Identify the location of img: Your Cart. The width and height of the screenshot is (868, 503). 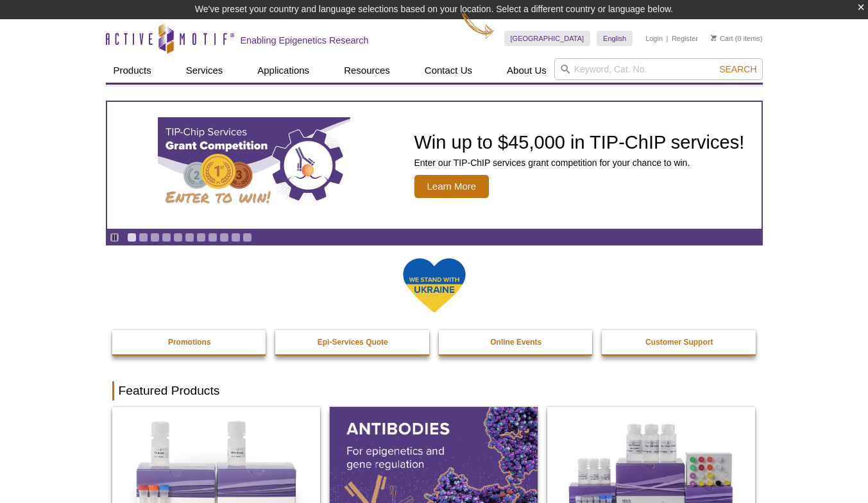
(713, 38).